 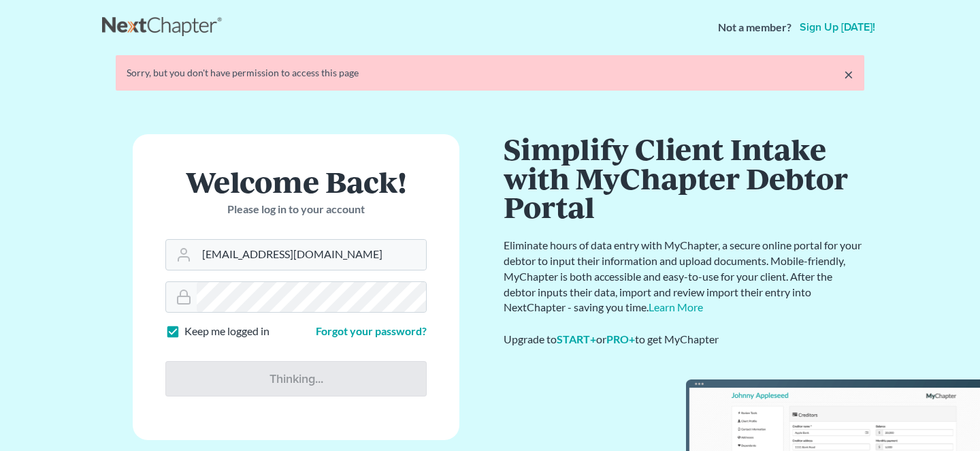 I want to click on p: Eliminate hours of data entry with MyChapter, a secure online portal for your debtor to input the..., so click(x=684, y=277).